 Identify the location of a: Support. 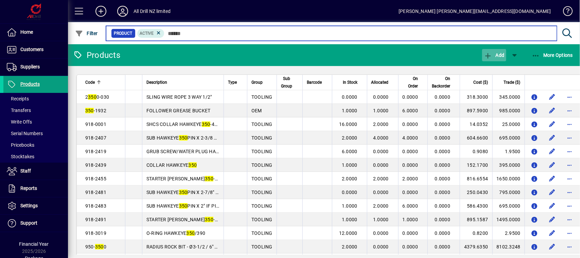
(36, 223).